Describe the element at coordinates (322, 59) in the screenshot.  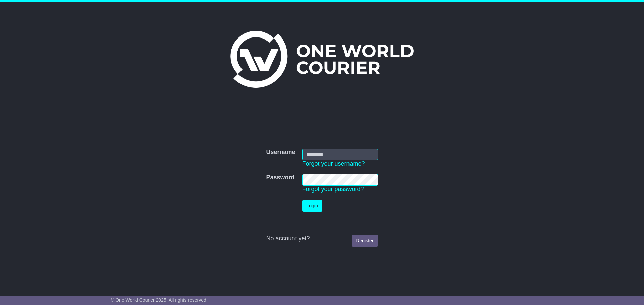
I see `img: One World` at that location.